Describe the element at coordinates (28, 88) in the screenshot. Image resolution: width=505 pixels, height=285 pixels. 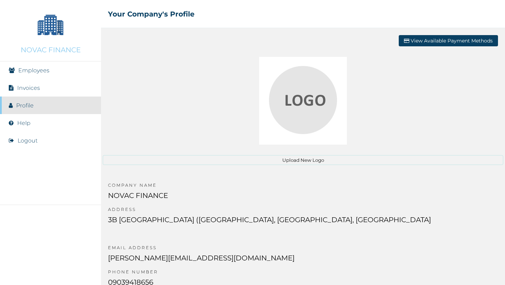
I see `a: Invoices` at that location.